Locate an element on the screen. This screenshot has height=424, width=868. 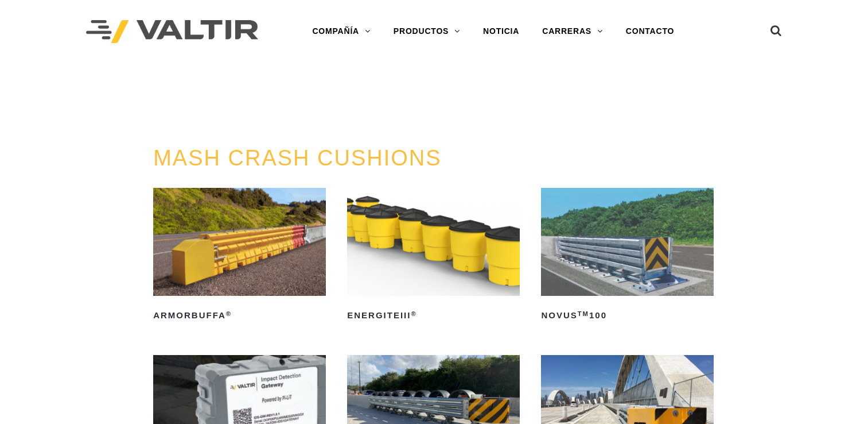
a: CARRERAS is located at coordinates (573, 31).